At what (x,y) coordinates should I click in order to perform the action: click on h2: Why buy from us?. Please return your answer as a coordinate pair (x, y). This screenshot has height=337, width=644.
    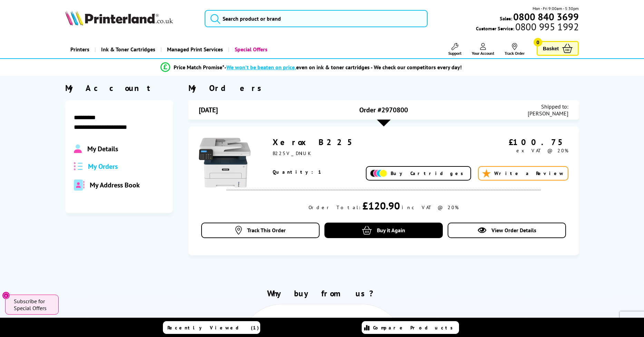
    Looking at the image, I should click on (322, 293).